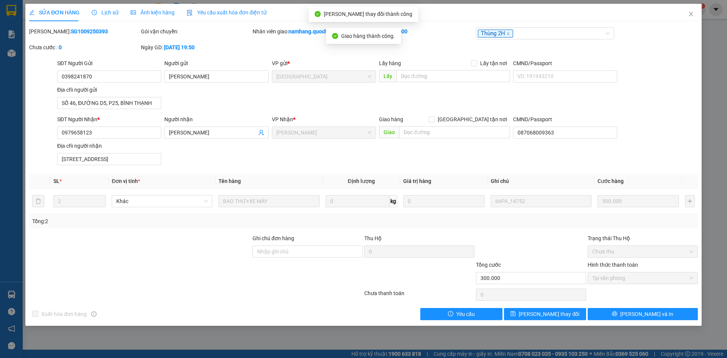 Image resolution: width=727 pixels, height=358 pixels. Describe the element at coordinates (373, 238) in the screenshot. I see `span: Thu Hộ` at that location.